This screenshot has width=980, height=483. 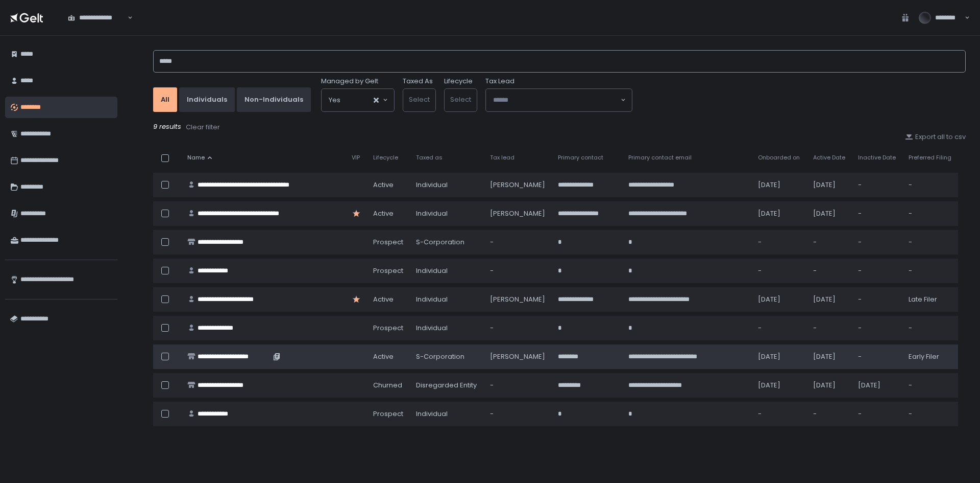 I want to click on div: Non-Individuals, so click(x=273, y=99).